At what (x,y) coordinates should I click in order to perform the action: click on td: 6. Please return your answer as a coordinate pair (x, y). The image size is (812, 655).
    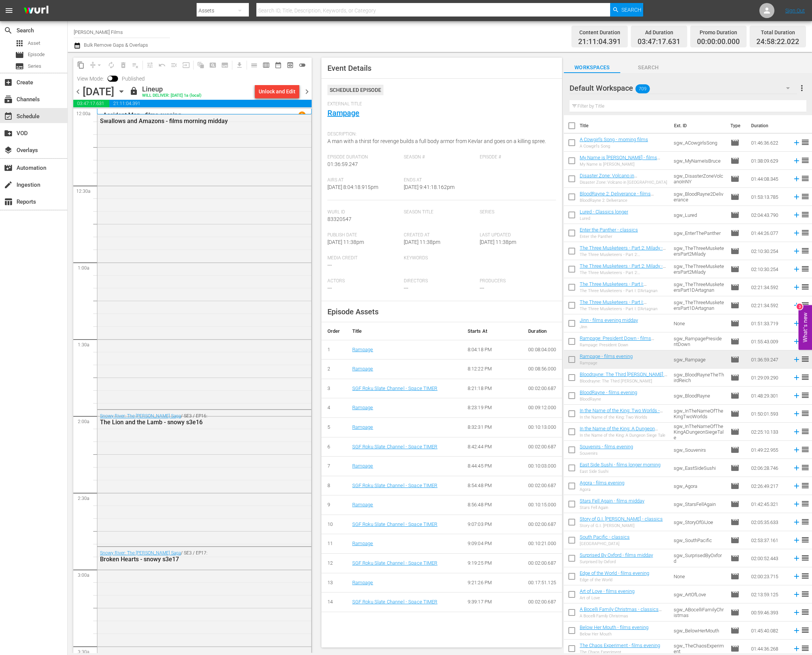
    Looking at the image, I should click on (334, 446).